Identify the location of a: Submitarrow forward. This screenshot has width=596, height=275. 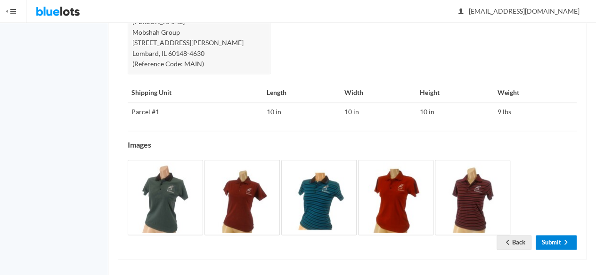
(556, 242).